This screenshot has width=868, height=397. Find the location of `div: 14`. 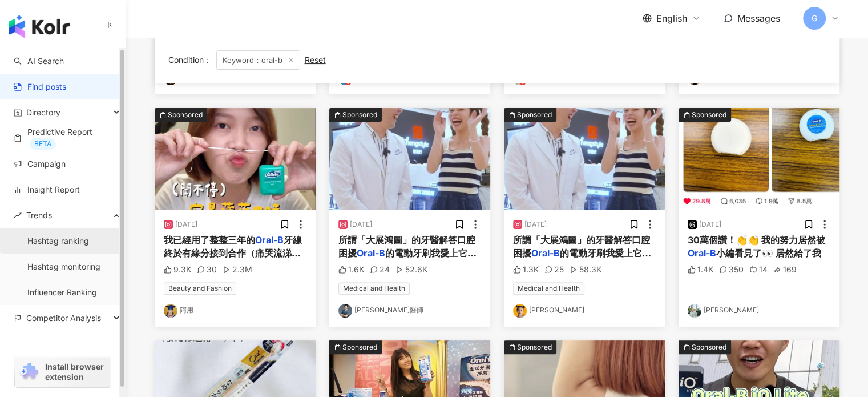

div: 14 is located at coordinates (758, 269).